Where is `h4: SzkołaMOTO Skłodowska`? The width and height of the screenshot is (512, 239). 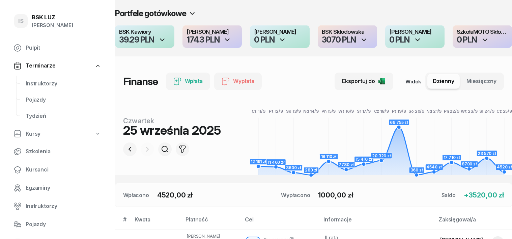 h4: SzkołaMOTO Skłodowska is located at coordinates (482, 32).